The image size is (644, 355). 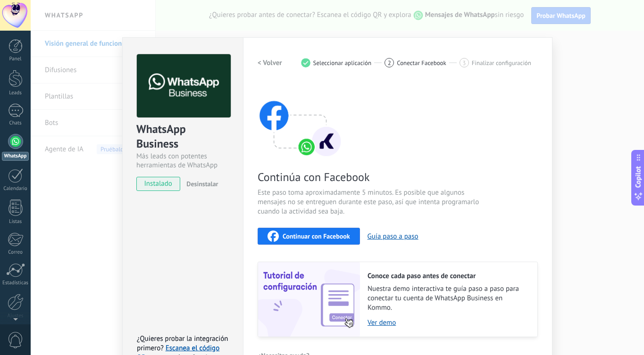 I want to click on div: Listas, so click(x=16, y=222).